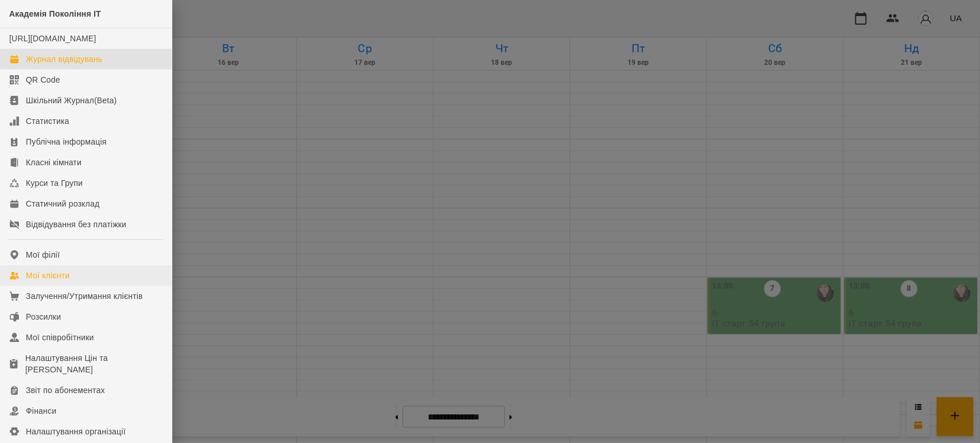 The height and width of the screenshot is (443, 980). Describe the element at coordinates (71, 100) in the screenshot. I see `div: Шкільний Журнал(Beta)` at that location.